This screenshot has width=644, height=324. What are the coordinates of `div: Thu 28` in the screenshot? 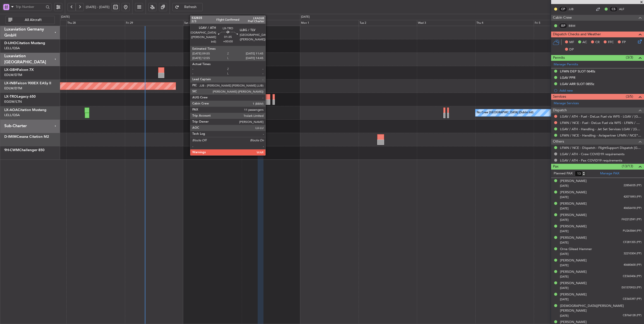 It's located at (95, 23).